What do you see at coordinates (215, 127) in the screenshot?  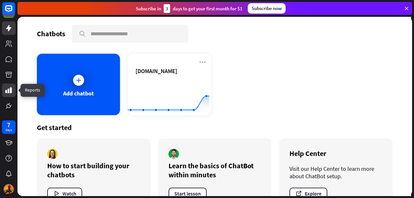 I see `div: Get started` at bounding box center [215, 127].